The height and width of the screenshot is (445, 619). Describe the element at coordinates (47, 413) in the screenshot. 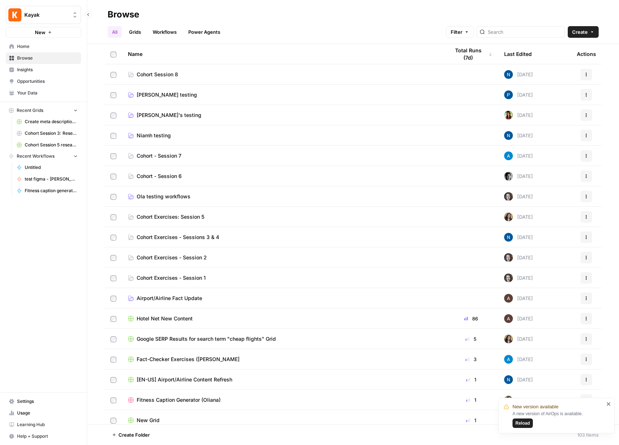

I see `span: Usage` at that location.